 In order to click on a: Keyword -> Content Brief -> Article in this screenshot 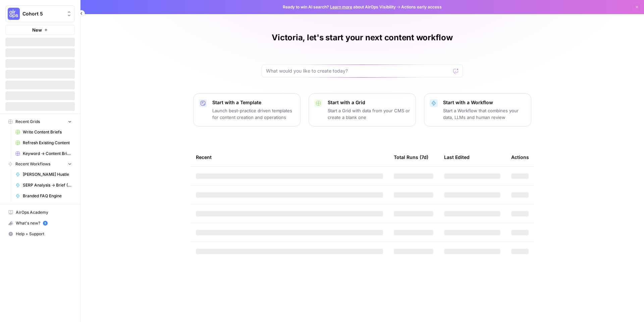, I will do `click(44, 153)`.